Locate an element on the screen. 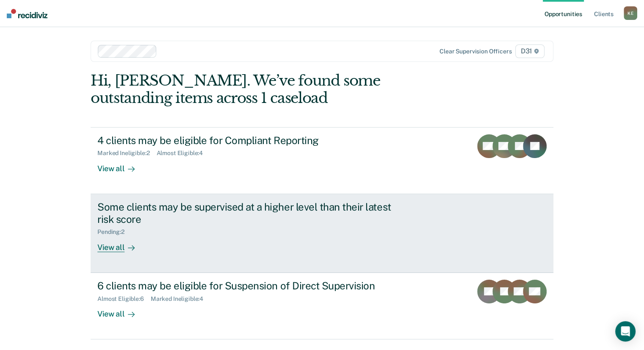  a: 4 clients may be eligible for Compliant ReportingMarked Ineligible:2Almost Eligible:4View all is located at coordinates (322, 160).